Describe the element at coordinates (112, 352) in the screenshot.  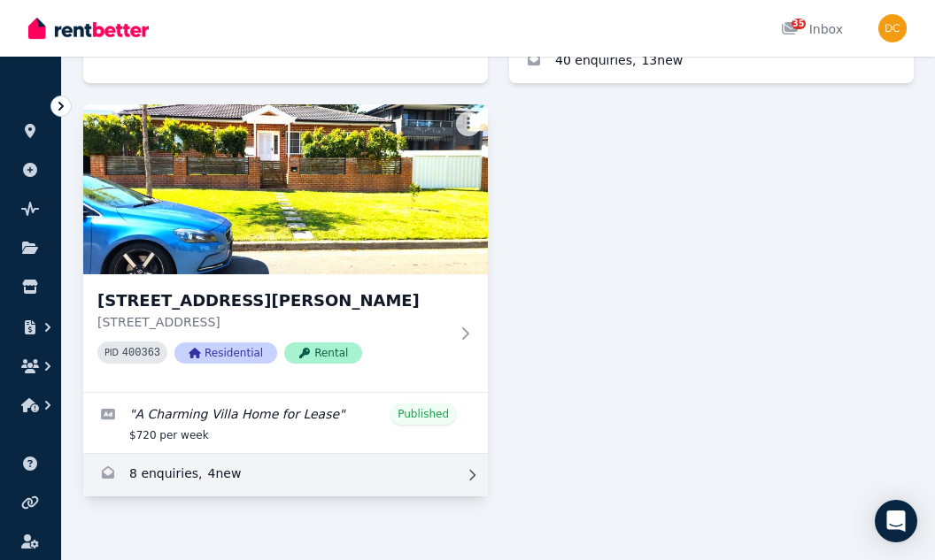
I see `small: PID` at that location.